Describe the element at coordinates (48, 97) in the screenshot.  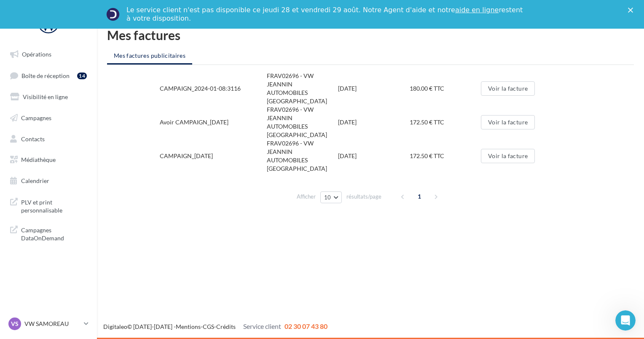
I see `a: Visibilité en ligne` at that location.